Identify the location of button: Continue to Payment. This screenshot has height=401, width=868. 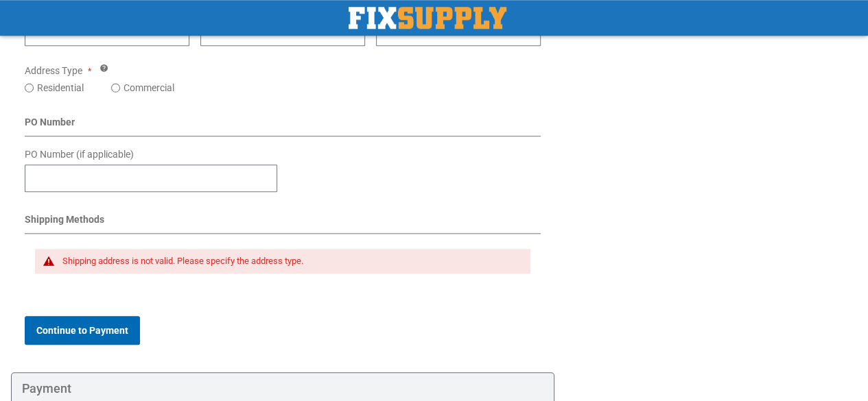
(82, 330).